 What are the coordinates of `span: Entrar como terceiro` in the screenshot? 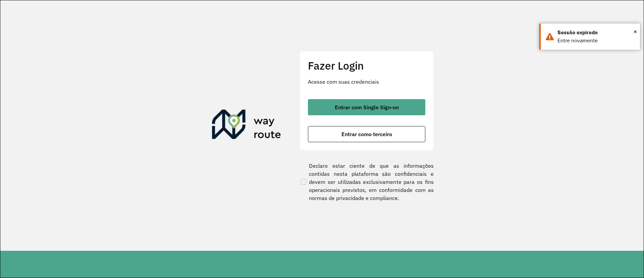 It's located at (366, 134).